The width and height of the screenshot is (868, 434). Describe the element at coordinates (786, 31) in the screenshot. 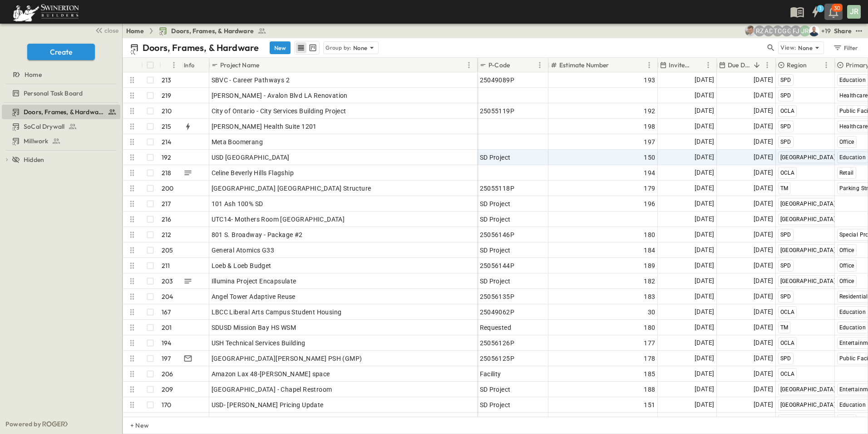

I see `div: Gerrad Gerber (gerrad.gerber@swinerton.com)` at that location.